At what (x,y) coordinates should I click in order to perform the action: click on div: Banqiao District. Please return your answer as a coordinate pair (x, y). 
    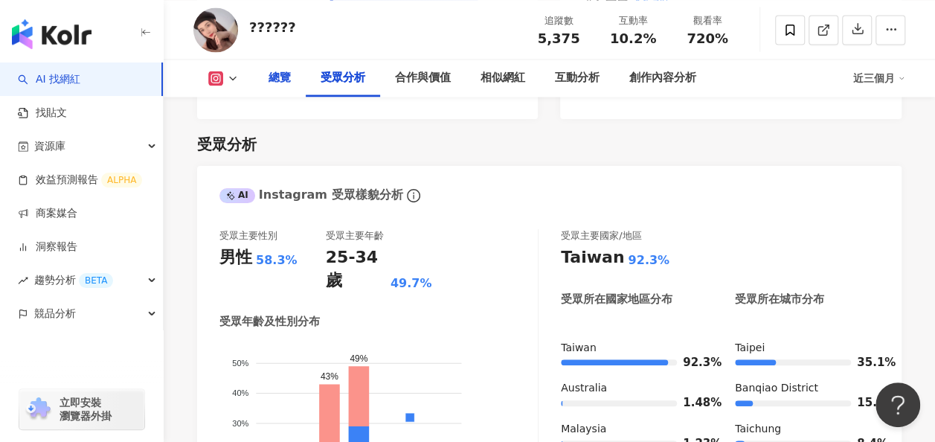
    Looking at the image, I should click on (807, 388).